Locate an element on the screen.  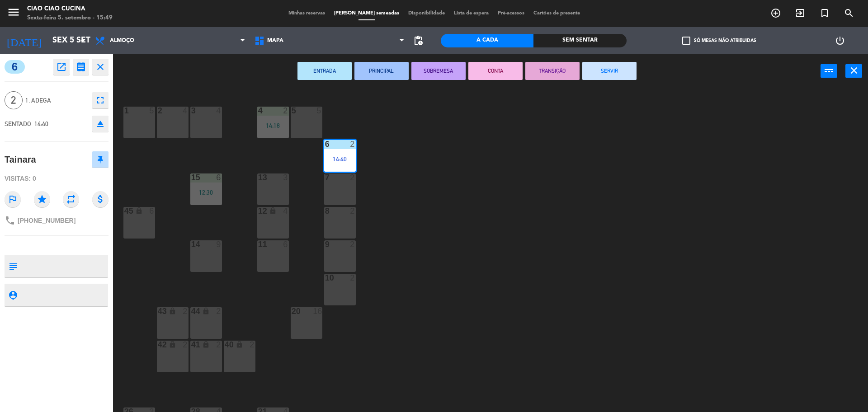
span: 6 is located at coordinates (14, 67).